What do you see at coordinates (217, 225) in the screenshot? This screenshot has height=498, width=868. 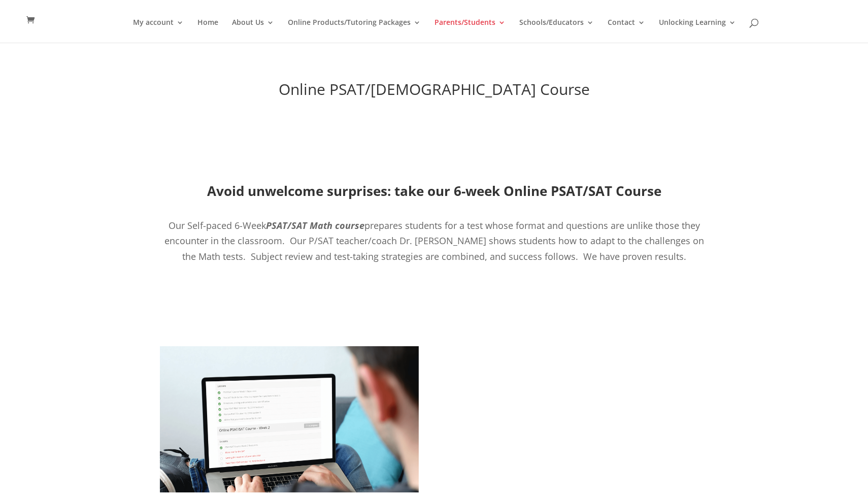 I see `span: Our Self-paced 6-Week` at bounding box center [217, 225].